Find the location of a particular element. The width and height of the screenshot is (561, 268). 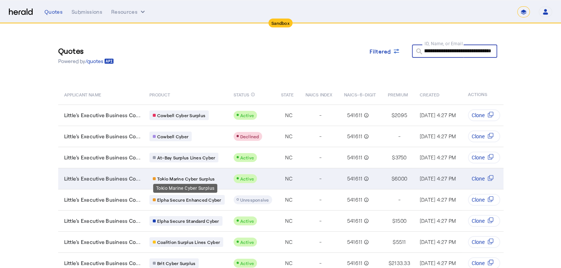

span: NAICS-6-DIGIT is located at coordinates (360, 94).